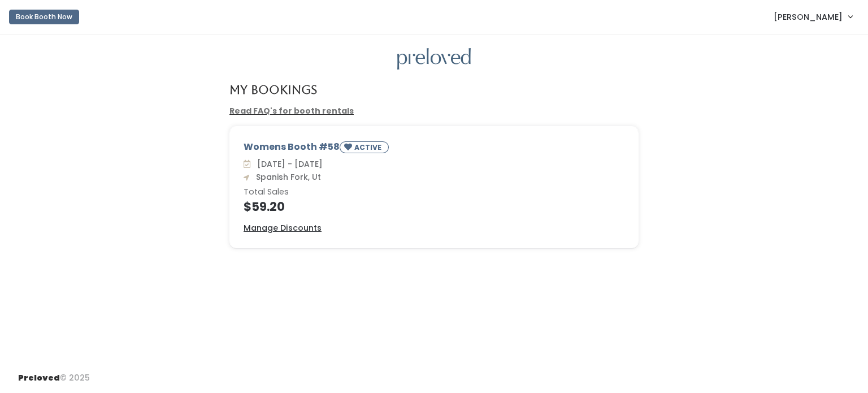 This screenshot has width=868, height=393. Describe the element at coordinates (291, 111) in the screenshot. I see `a: Read FAQ's for booth rentals` at that location.